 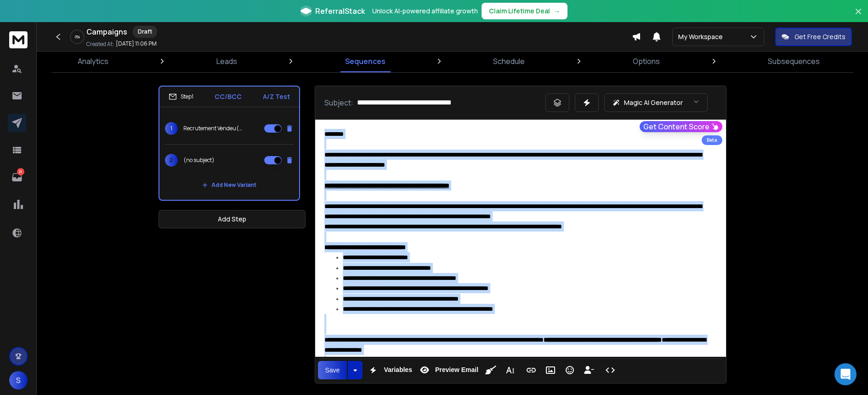 I want to click on button: More Text, so click(x=510, y=370).